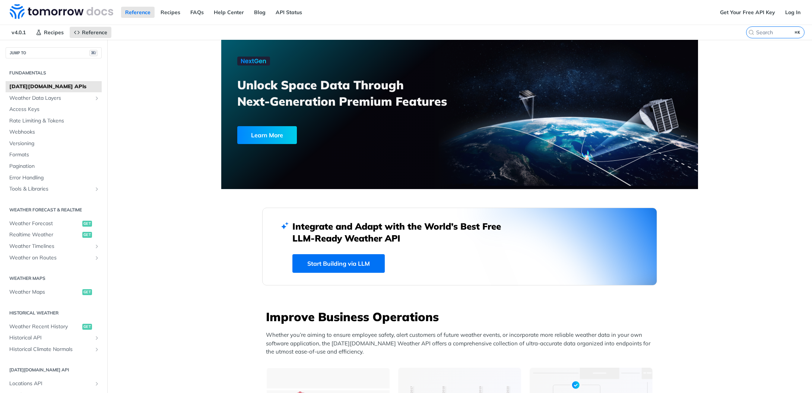 The width and height of the screenshot is (812, 393). Describe the element at coordinates (97, 384) in the screenshot. I see `button: Show subpages for Locations API` at that location.